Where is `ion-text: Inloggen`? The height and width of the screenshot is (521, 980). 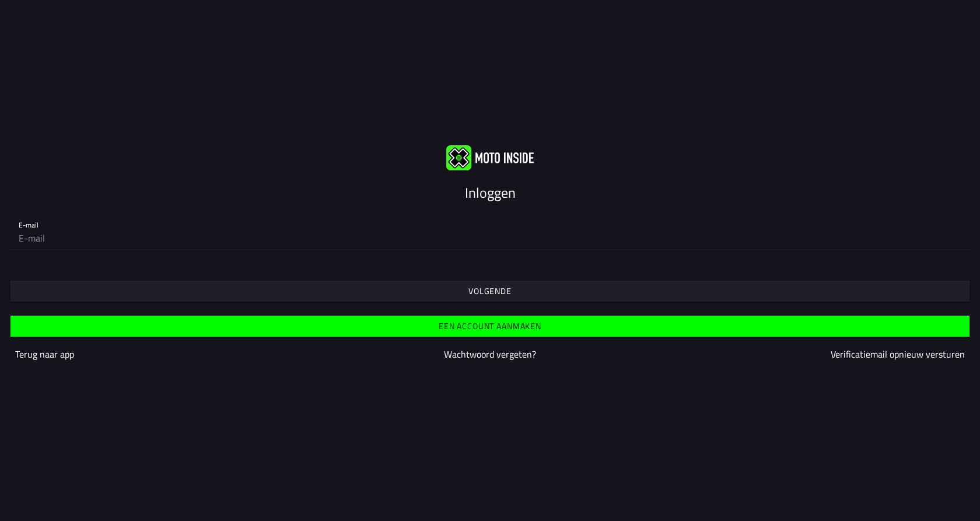 ion-text: Inloggen is located at coordinates (490, 193).